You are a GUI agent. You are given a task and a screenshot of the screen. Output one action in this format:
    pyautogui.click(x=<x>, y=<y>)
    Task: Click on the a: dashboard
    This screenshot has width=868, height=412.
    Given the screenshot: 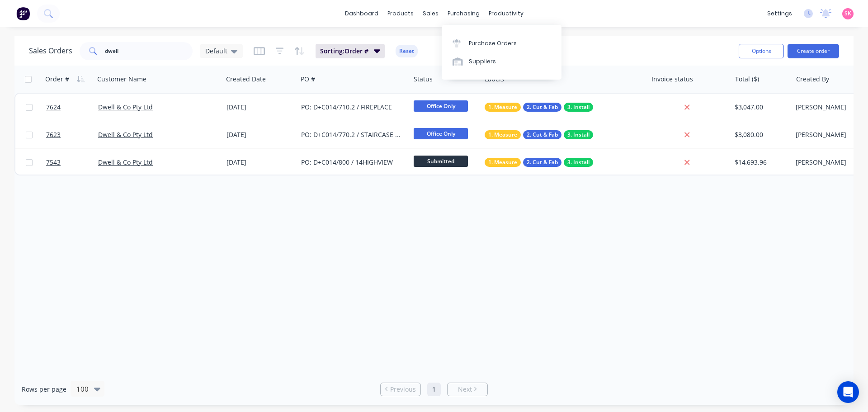 What is the action you would take?
    pyautogui.click(x=362, y=14)
    